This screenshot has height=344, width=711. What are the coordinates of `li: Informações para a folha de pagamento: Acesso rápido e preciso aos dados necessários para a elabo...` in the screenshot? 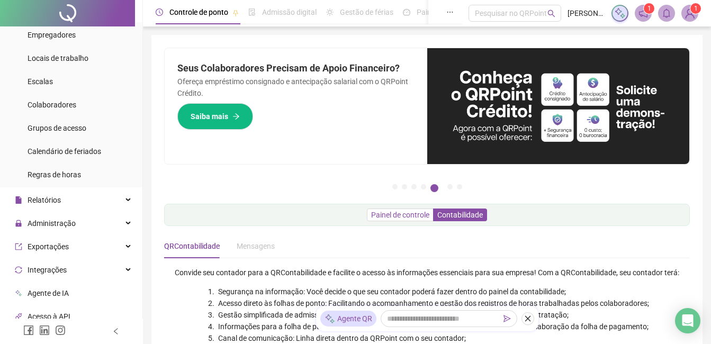 It's located at (433, 327).